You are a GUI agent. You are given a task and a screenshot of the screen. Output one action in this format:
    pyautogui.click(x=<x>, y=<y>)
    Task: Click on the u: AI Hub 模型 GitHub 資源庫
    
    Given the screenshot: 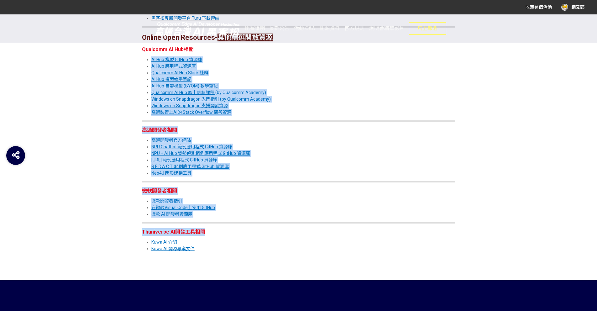 What is the action you would take?
    pyautogui.click(x=177, y=60)
    